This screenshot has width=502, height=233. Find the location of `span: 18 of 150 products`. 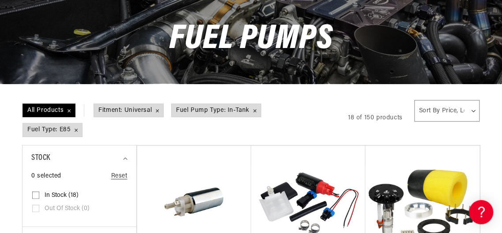

span: 18 of 150 products is located at coordinates (375, 118).